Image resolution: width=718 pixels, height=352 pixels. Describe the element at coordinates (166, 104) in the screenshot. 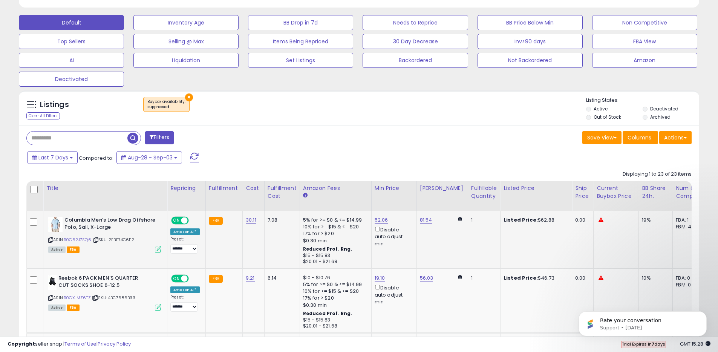

I see `span: Buybox availability :` at that location.